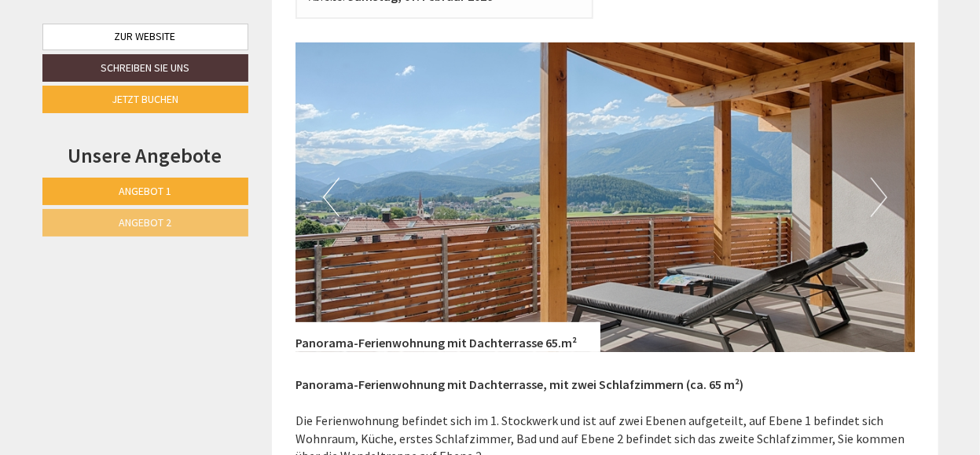  I want to click on small: 20:42, so click(134, 82).